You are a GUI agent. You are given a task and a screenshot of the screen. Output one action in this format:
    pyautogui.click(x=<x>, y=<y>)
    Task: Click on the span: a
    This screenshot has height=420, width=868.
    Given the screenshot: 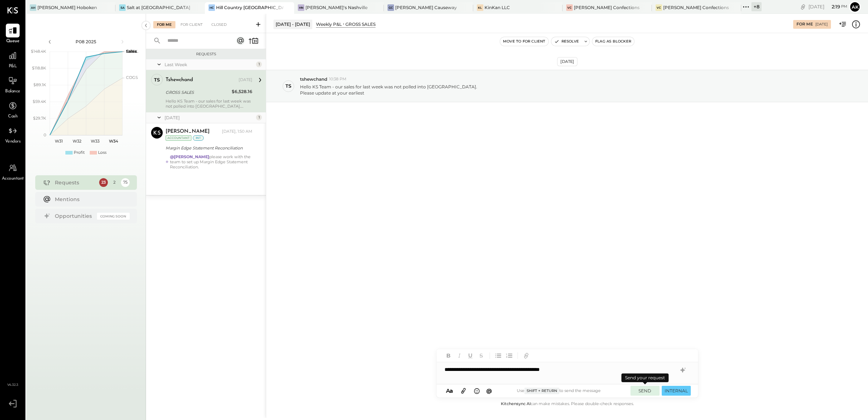 What is the action you would take?
    pyautogui.click(x=451, y=390)
    